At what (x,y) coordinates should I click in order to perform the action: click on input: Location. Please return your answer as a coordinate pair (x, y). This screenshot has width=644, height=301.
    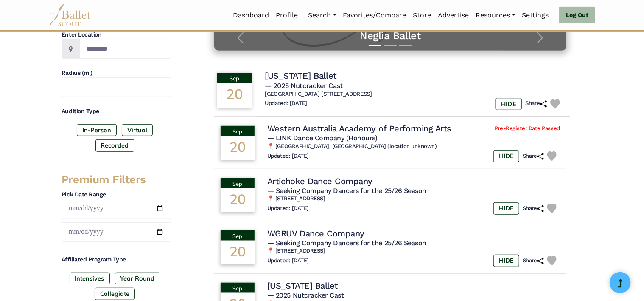
    Looking at the image, I should click on (125, 48).